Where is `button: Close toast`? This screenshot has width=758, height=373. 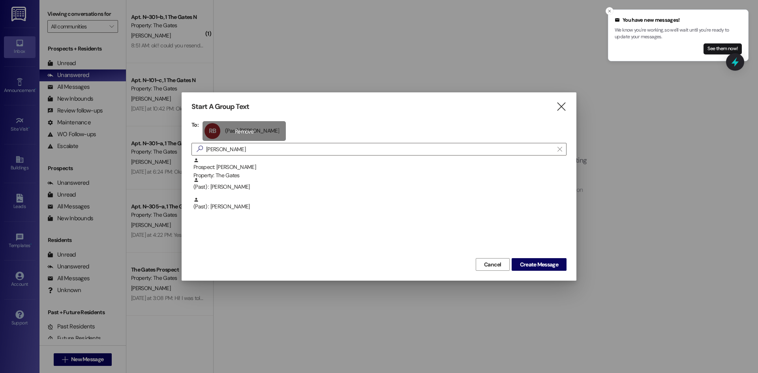 button: Close toast is located at coordinates (610, 11).